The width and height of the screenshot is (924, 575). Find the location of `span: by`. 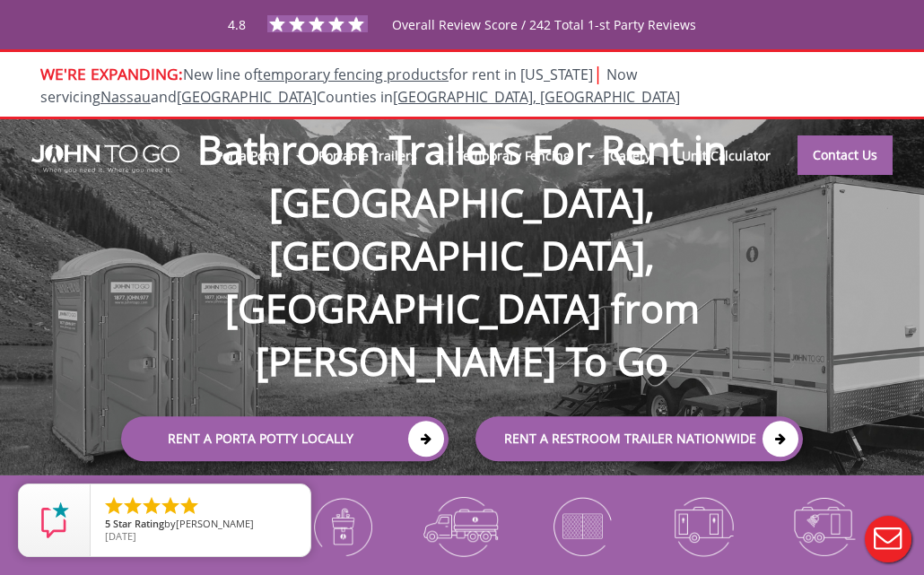

span: by is located at coordinates (200, 524).